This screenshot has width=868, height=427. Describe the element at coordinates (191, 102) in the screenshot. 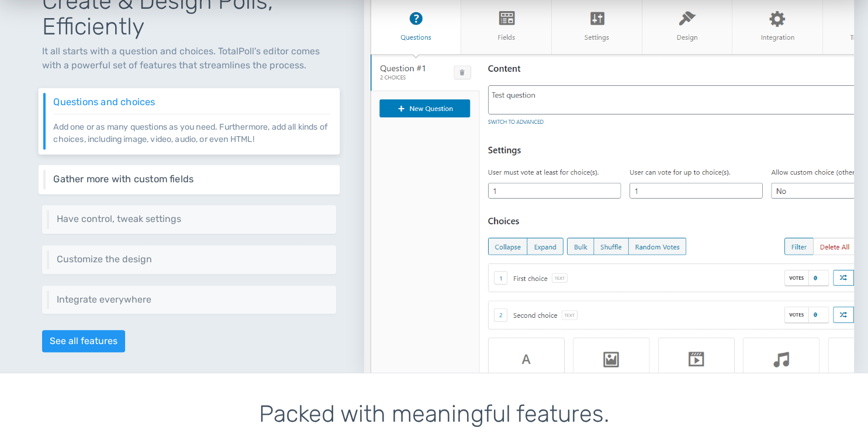

I see `h6: Questions and choices` at that location.